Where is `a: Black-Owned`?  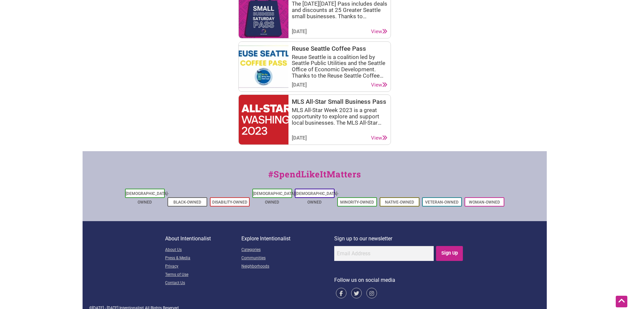 a: Black-Owned is located at coordinates (187, 202).